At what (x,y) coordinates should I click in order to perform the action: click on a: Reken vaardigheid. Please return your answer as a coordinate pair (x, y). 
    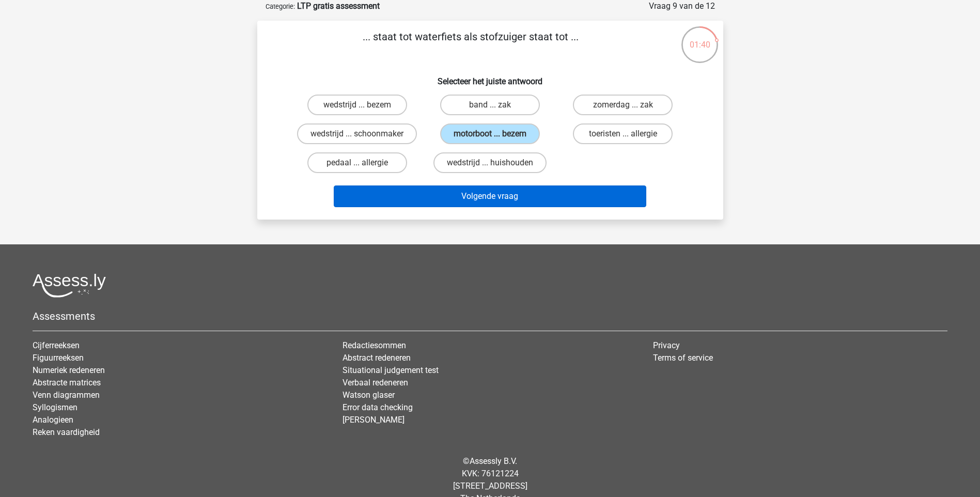
    Looking at the image, I should click on (66, 432).